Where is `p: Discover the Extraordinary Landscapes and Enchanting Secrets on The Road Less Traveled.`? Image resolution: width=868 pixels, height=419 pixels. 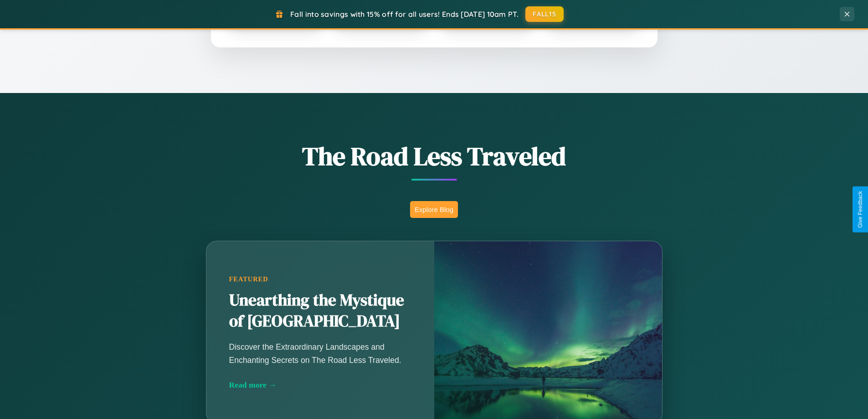
p: Discover the Extraordinary Landscapes and Enchanting Secrets on The Road Less Traveled. is located at coordinates (320, 353).